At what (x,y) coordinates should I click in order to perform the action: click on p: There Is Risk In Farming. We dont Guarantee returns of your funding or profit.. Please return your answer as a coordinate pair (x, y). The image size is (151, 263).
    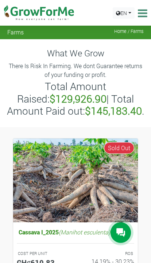
    Looking at the image, I should click on (76, 70).